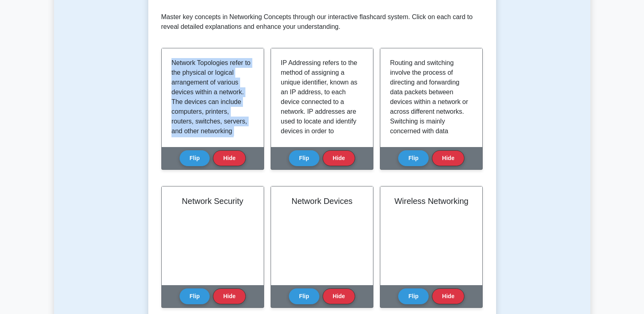  I want to click on p: Master key concepts in Networking Concepts through our interactive flashcard system. Click on eac..., so click(322, 22).